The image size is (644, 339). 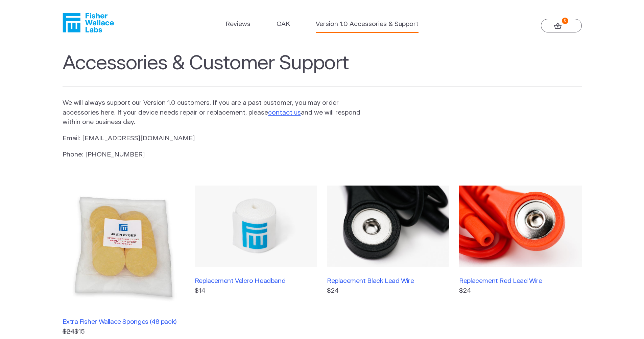 What do you see at coordinates (367, 24) in the screenshot?
I see `a: Version 1.0 Accessories & Support` at bounding box center [367, 24].